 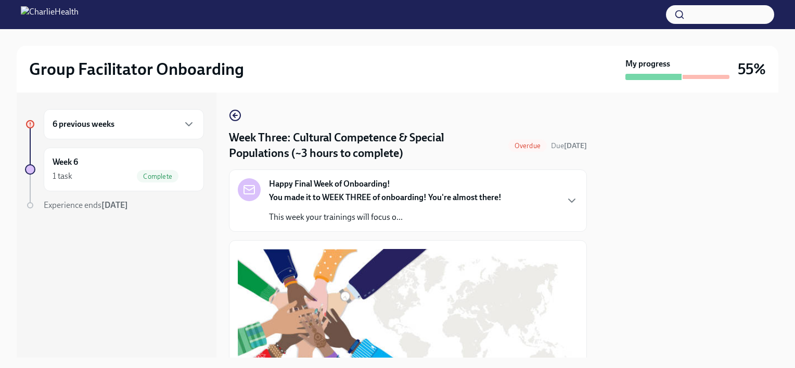 What do you see at coordinates (83, 124) in the screenshot?
I see `h6: 6 previous weeks` at bounding box center [83, 124].